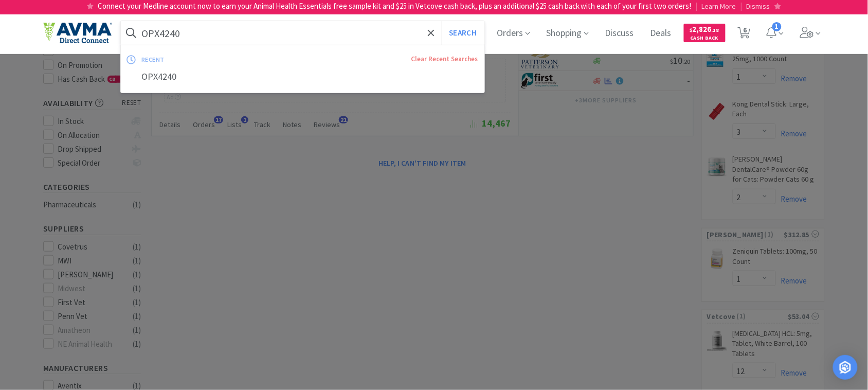 The height and width of the screenshot is (390, 868). Describe the element at coordinates (704, 38) in the screenshot. I see `span: Cash Back` at that location.